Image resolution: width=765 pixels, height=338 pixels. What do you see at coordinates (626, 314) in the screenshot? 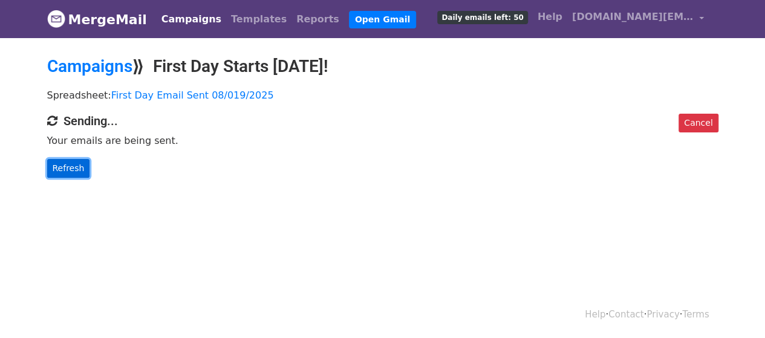
I see `a: Contact` at bounding box center [626, 314].